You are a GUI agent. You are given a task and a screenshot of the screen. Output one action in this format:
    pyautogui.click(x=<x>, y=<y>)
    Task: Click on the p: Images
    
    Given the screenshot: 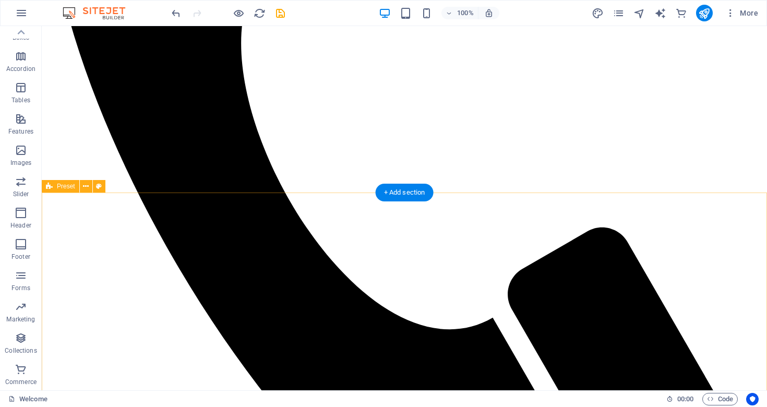 What is the action you would take?
    pyautogui.click(x=21, y=163)
    